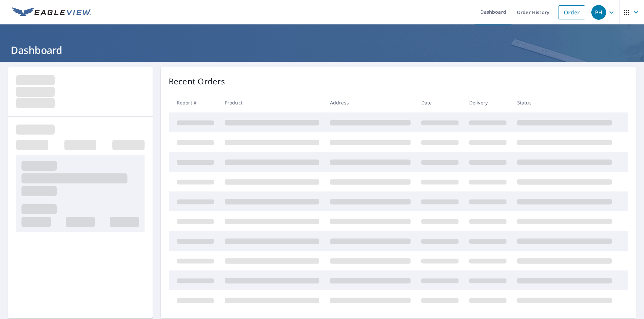 This screenshot has width=644, height=319. What do you see at coordinates (197, 81) in the screenshot?
I see `p: Recent Orders` at bounding box center [197, 81].